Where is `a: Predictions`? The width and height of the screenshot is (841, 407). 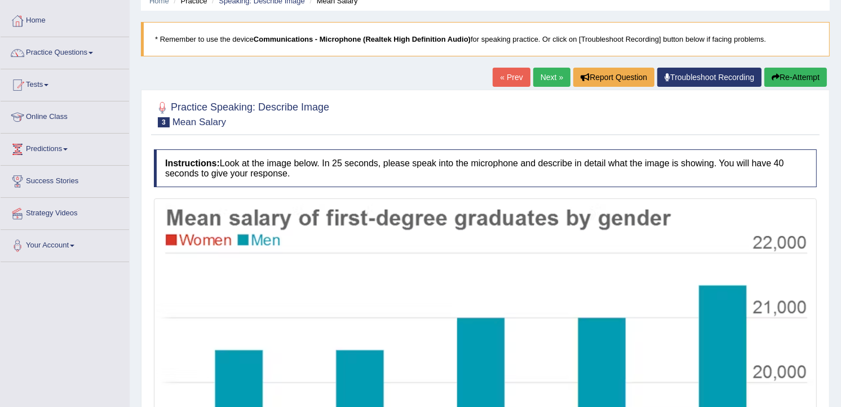
a: Predictions is located at coordinates (65, 148).